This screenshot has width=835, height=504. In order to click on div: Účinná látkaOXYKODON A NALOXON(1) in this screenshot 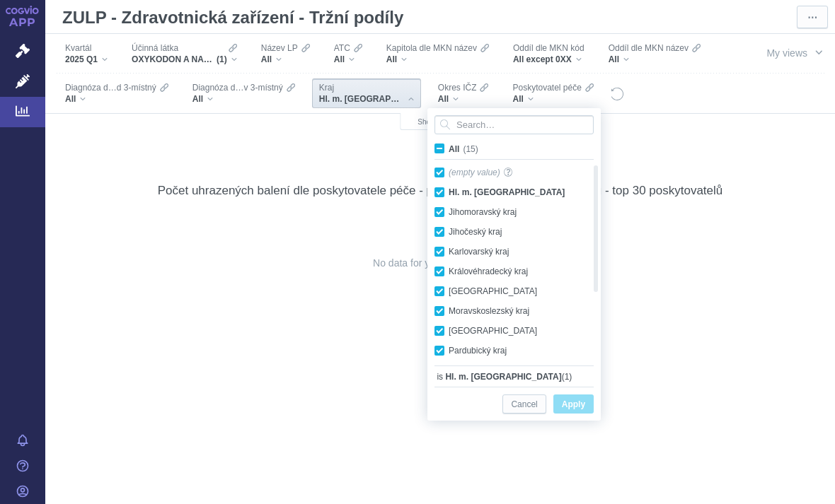, I will do `click(184, 53)`.